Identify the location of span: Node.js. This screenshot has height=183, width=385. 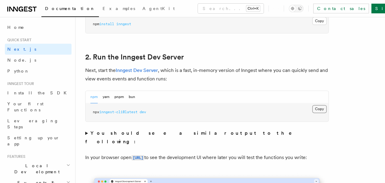
(22, 60).